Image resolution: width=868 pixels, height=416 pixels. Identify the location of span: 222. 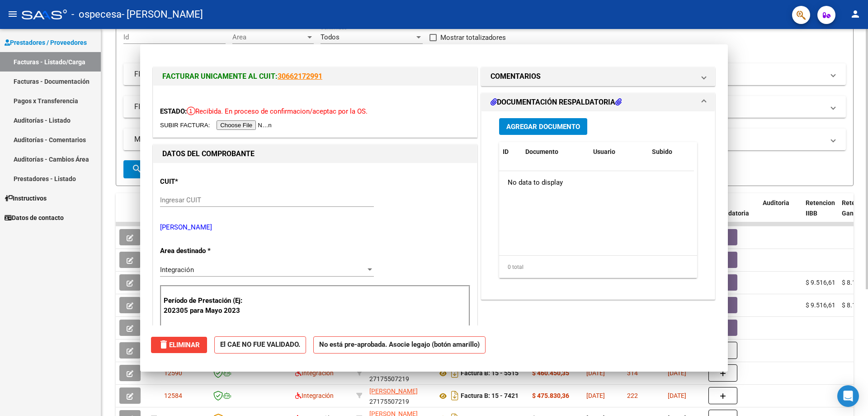
(632, 395).